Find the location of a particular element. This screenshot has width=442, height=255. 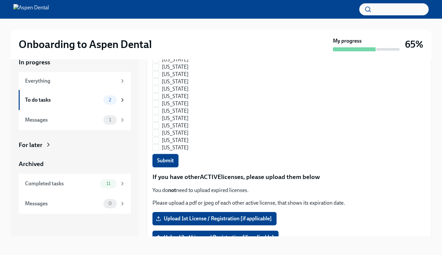

div: Completed tasks is located at coordinates (61, 184).